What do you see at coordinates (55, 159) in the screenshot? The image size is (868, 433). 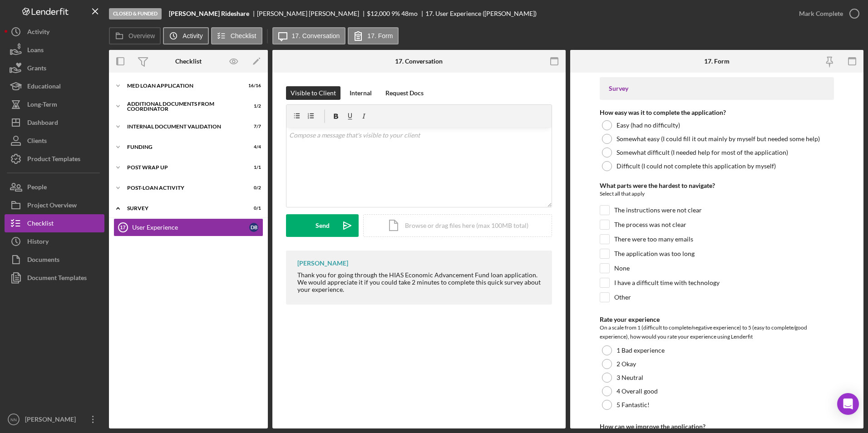 I see `a: Product Templates` at bounding box center [55, 159].